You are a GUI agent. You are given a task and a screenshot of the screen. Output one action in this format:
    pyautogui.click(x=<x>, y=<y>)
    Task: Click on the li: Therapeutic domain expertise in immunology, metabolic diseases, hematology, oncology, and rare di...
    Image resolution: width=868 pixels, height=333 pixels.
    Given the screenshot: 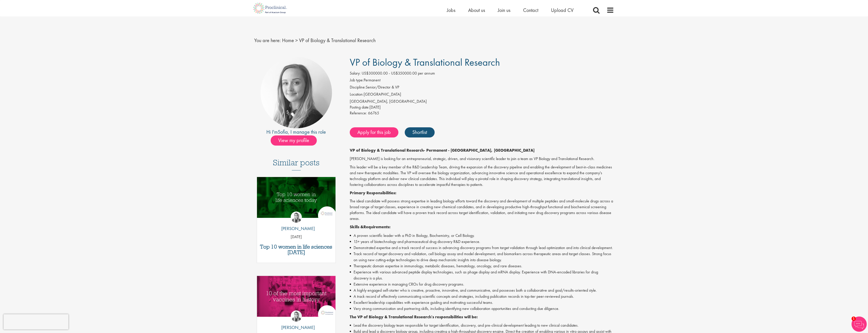 What is the action you would take?
    pyautogui.click(x=482, y=266)
    